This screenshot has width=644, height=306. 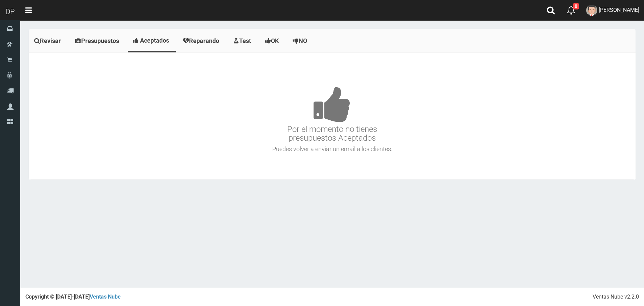 What do you see at coordinates (615, 297) in the screenshot?
I see `div: Ventas Nube v2.2.0` at bounding box center [615, 297].